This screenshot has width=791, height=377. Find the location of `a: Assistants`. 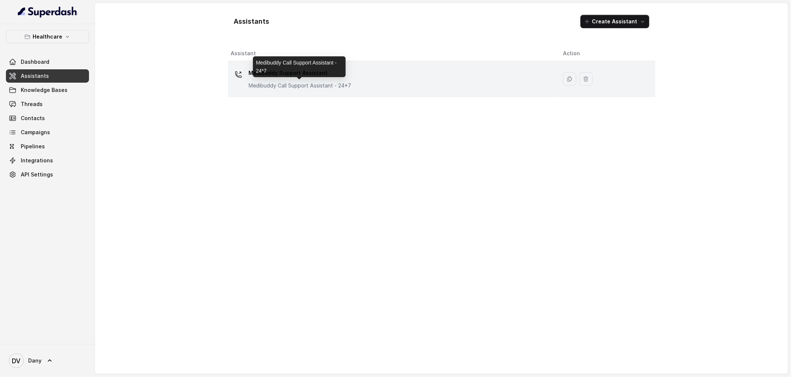

a: Assistants is located at coordinates (47, 76).